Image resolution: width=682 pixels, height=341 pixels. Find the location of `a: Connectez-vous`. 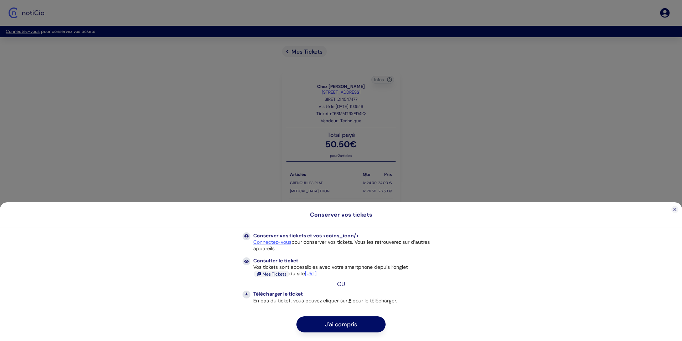

a: Connectez-vous is located at coordinates (272, 242).